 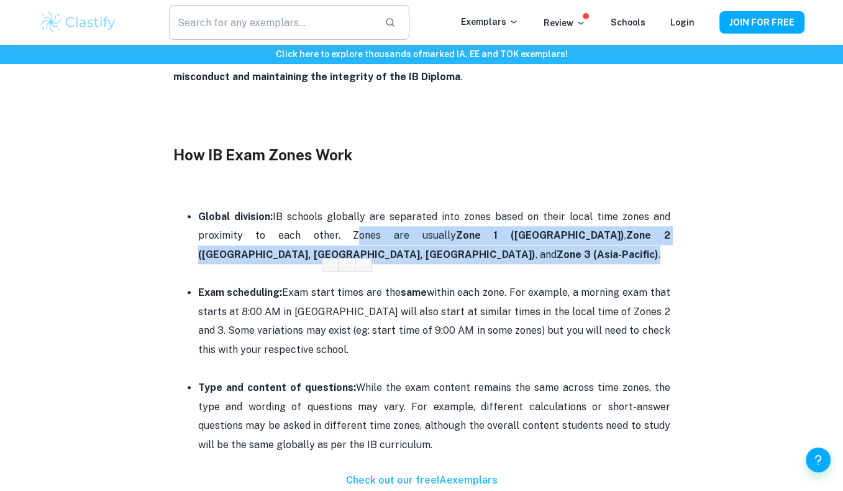 I want to click on strong: preventing any academic misconduct and maintaining the integrity of the IB Diploma, so click(x=422, y=67).